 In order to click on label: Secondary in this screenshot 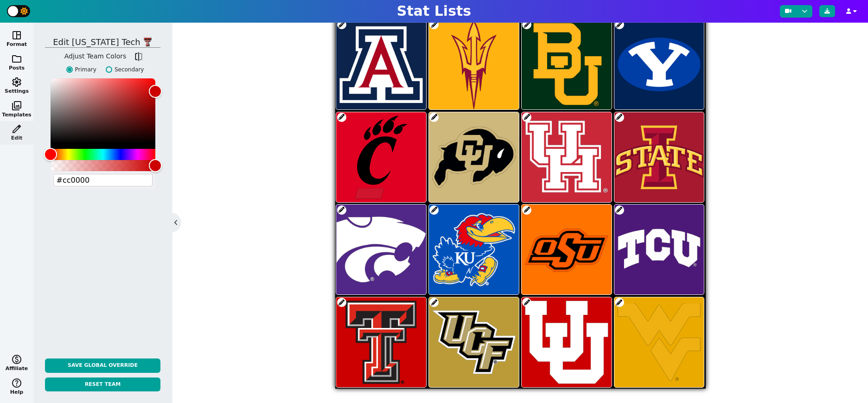, I will do `click(123, 69)`.